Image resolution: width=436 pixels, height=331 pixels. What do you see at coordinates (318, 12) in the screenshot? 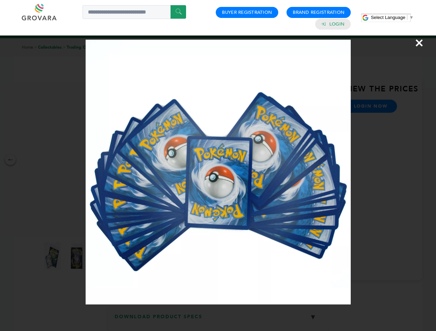
I see `a: Brand Registration` at bounding box center [318, 12].